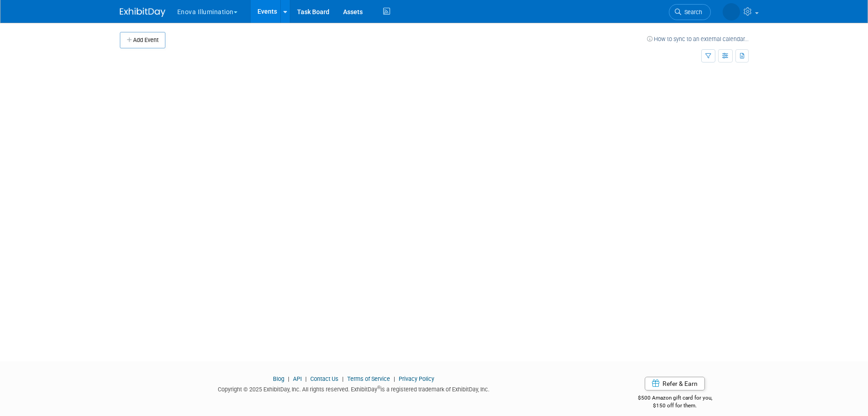 The image size is (868, 416). Describe the element at coordinates (416, 378) in the screenshot. I see `a: Privacy Policy` at that location.